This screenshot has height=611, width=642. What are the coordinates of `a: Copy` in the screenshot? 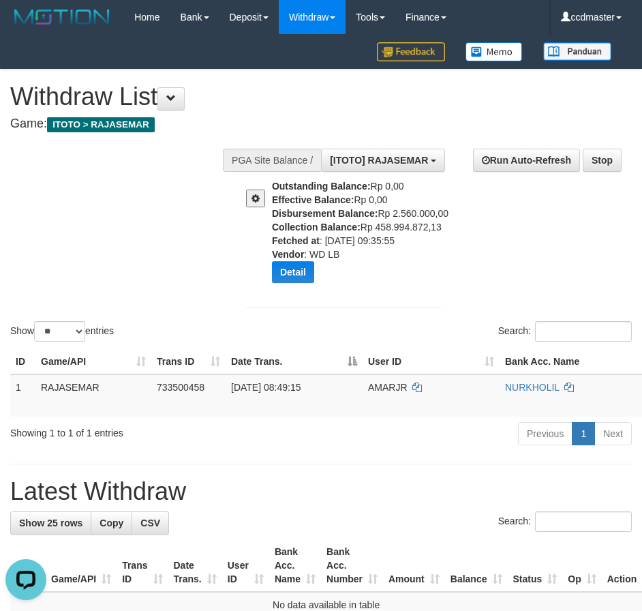 It's located at (111, 523).